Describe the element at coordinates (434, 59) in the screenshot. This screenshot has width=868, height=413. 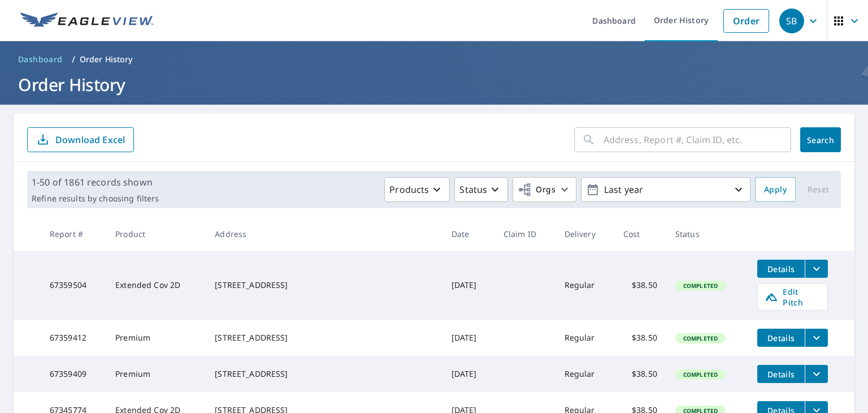
I see `nav: breadcrumb` at that location.